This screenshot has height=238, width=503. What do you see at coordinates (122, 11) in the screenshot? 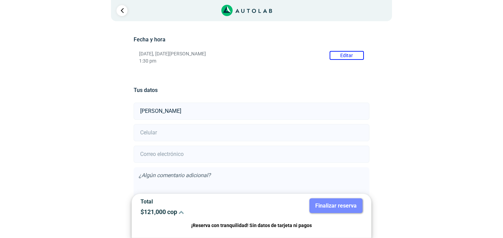
I see `a: Ir al paso anterior` at bounding box center [122, 11].